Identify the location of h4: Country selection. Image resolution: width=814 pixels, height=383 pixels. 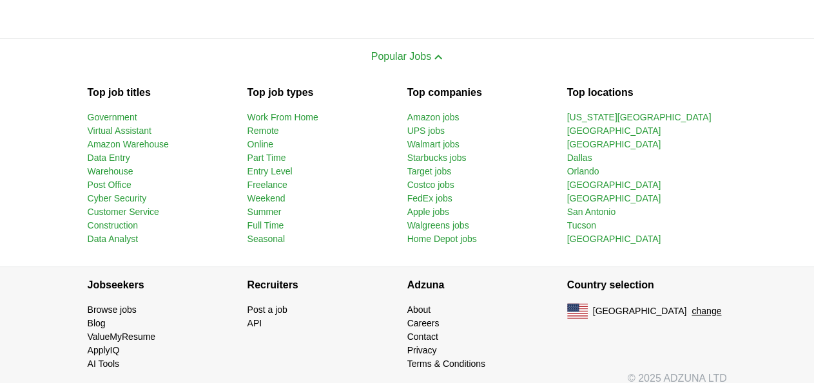
(647, 285).